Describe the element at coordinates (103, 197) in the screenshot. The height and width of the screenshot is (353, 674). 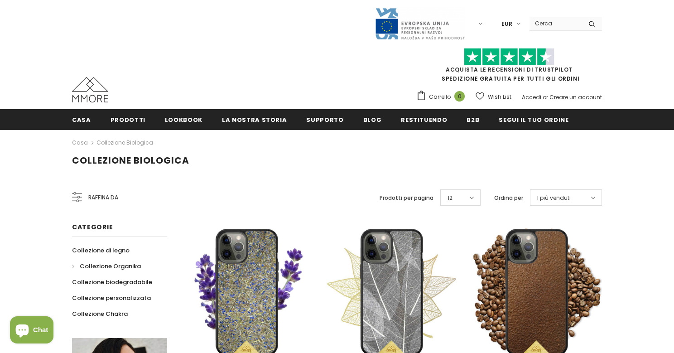
I see `span: Raffina da` at that location.